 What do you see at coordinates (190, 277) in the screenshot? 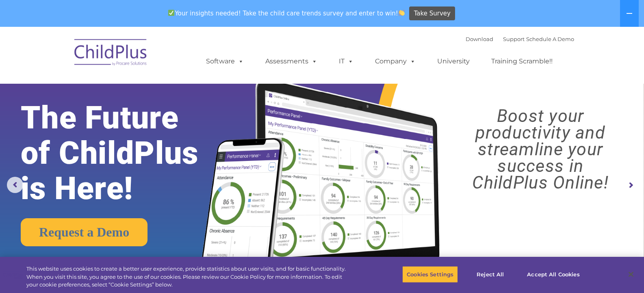
I see `div: This website uses cookies to create a better user experience, provide statistics about user visit...` at bounding box center [190, 277].